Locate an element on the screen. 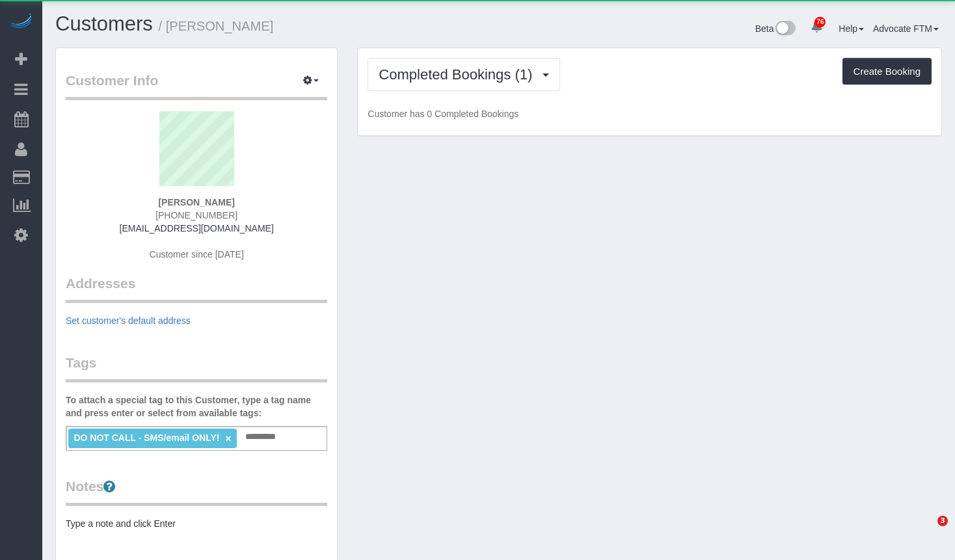  button: Completed Bookings (1) is located at coordinates (464, 75).